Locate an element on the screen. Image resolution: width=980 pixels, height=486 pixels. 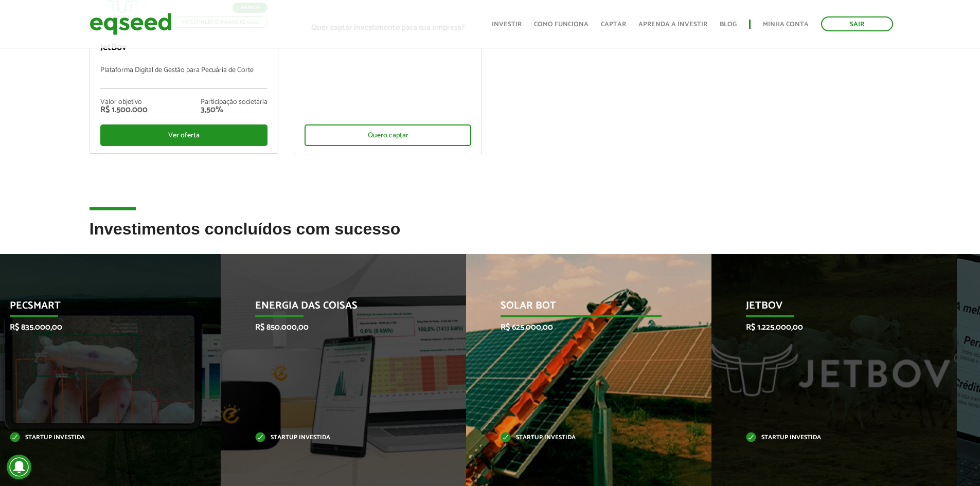
p: R$ 1.225.000,00 is located at coordinates (826, 326).